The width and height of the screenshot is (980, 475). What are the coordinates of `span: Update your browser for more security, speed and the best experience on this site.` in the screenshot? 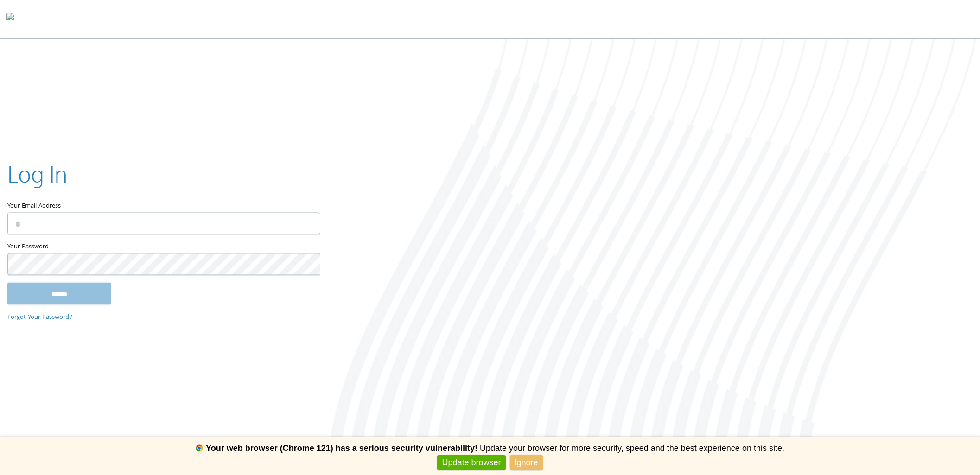 It's located at (632, 448).